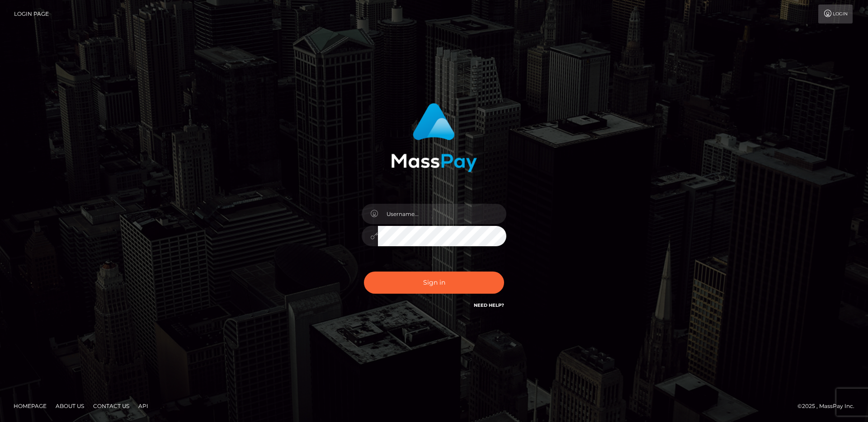 Image resolution: width=868 pixels, height=422 pixels. I want to click on img: MassPay Login, so click(434, 138).